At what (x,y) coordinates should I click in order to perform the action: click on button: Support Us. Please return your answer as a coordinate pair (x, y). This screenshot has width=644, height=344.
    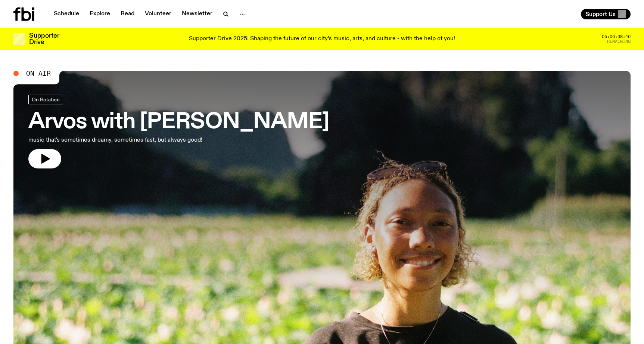
    Looking at the image, I should click on (606, 14).